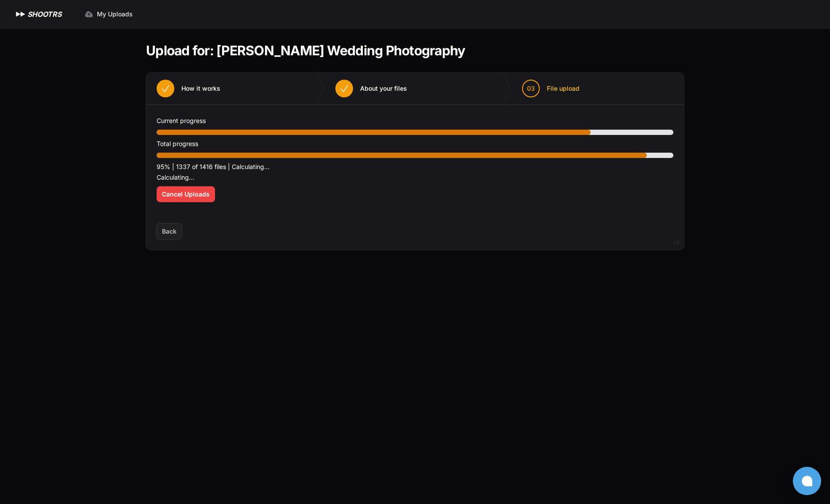 The image size is (830, 504). Describe the element at coordinates (415, 144) in the screenshot. I see `p: Total progress` at that location.